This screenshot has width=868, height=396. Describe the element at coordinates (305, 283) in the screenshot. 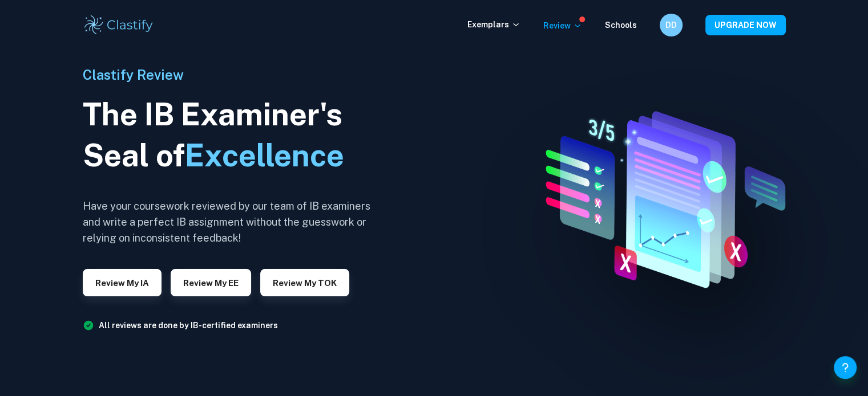

I see `a: Review my TOK` at that location.